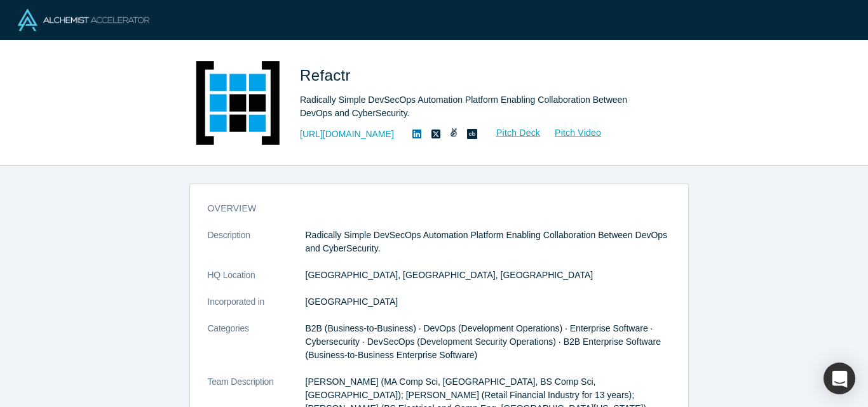  What do you see at coordinates (256, 349) in the screenshot?
I see `dt: Categories` at bounding box center [256, 349].